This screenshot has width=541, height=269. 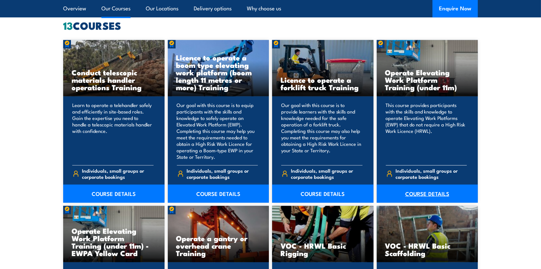 What do you see at coordinates (427, 80) in the screenshot?
I see `h3: Operate Elevating Work Platform Training (under 11m)` at bounding box center [427, 80].